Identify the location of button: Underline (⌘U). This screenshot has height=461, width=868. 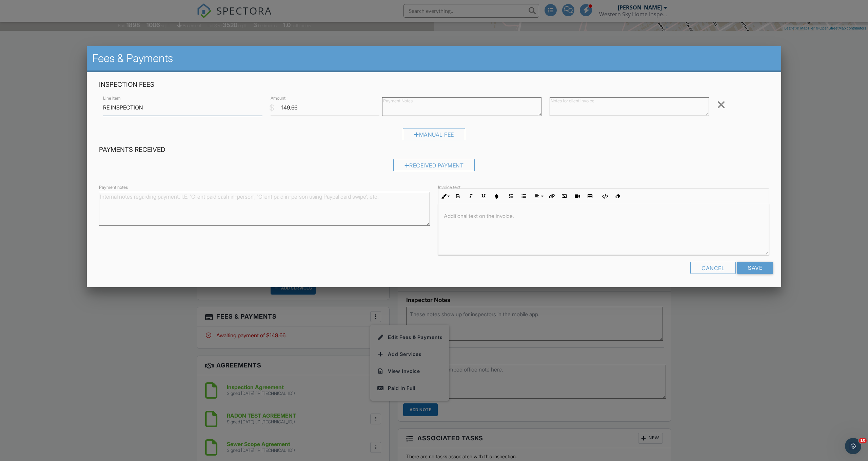
(484, 196).